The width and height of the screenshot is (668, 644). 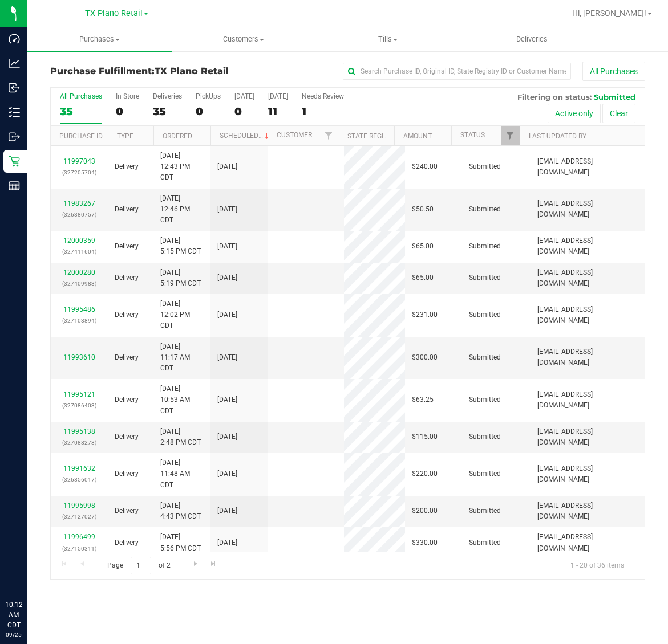 I want to click on div: 35, so click(x=167, y=111).